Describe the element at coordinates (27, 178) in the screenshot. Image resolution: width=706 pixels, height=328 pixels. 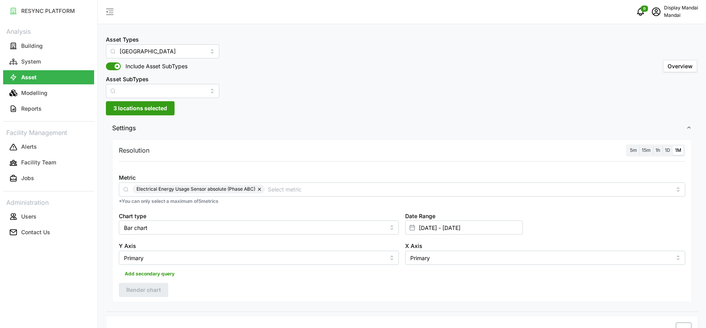
I see `p: Jobs` at that location.